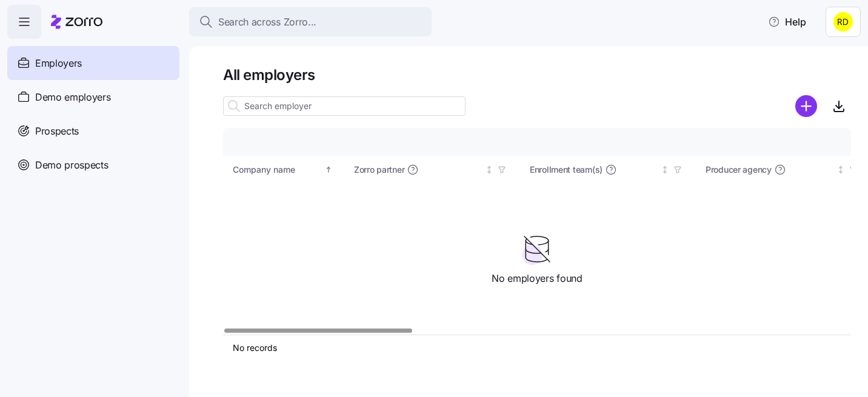 The width and height of the screenshot is (868, 397). What do you see at coordinates (787, 22) in the screenshot?
I see `span: Help` at bounding box center [787, 22].